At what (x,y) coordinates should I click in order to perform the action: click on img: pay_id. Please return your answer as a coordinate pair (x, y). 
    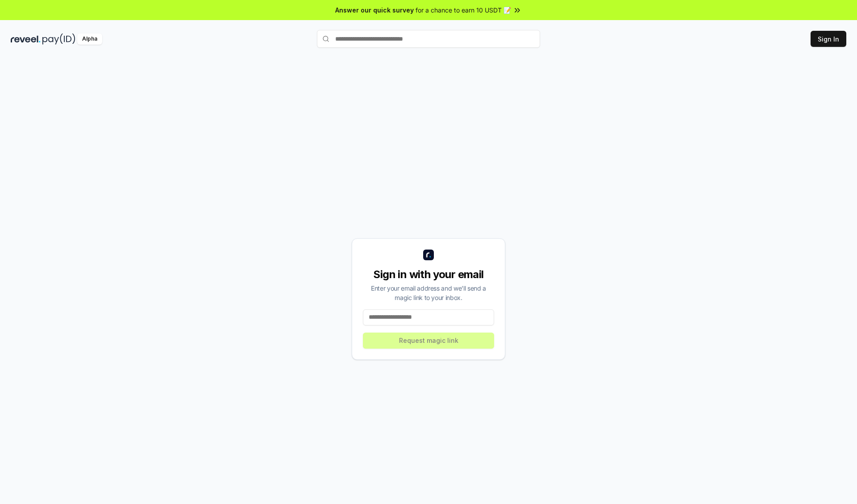
    Looking at the image, I should click on (59, 39).